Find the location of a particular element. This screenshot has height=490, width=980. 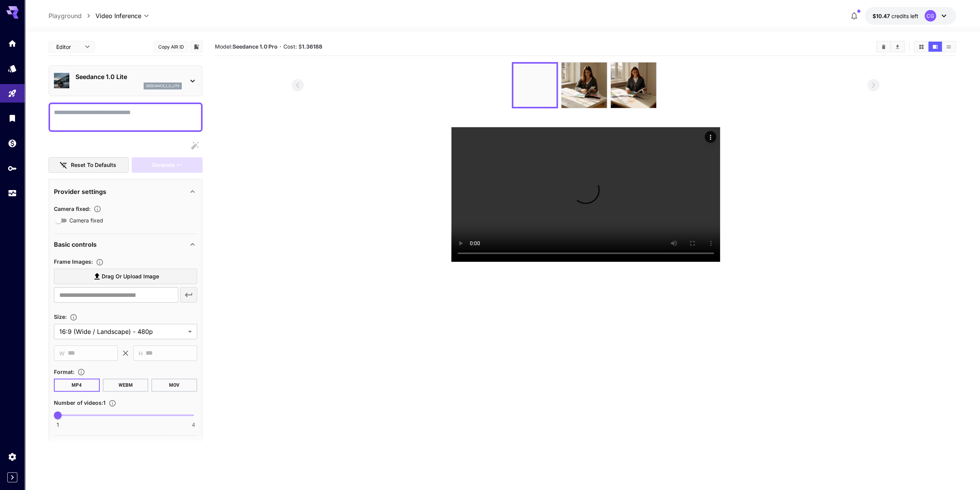

p: Provider settings is located at coordinates (80, 191).